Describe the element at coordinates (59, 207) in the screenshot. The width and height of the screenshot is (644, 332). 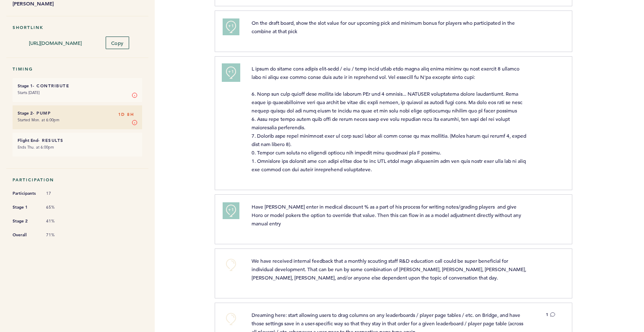
I see `span: 65%` at that location.